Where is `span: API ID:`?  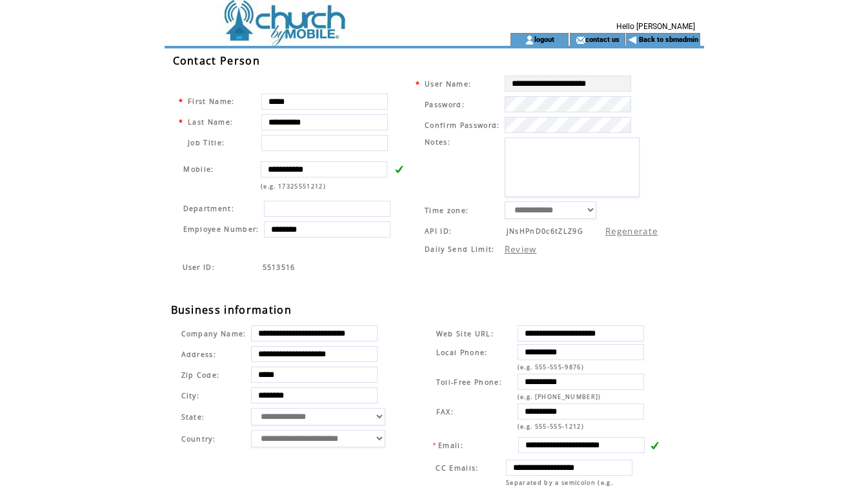 span: API ID: is located at coordinates (438, 231).